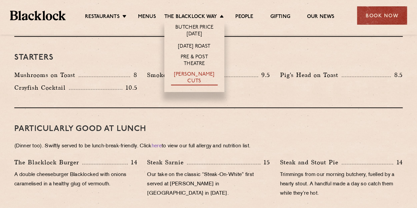 The width and height of the screenshot is (417, 208). Describe the element at coordinates (102, 17) in the screenshot. I see `a: Restaurants` at that location.